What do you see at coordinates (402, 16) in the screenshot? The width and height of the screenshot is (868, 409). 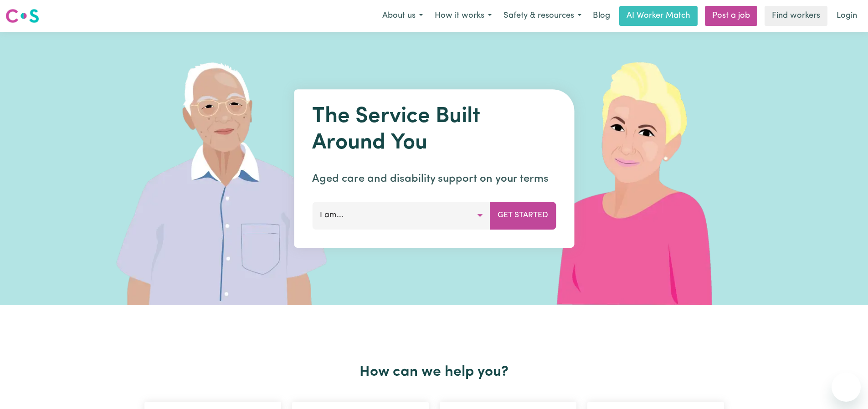 I see `button: About us` at bounding box center [402, 16].